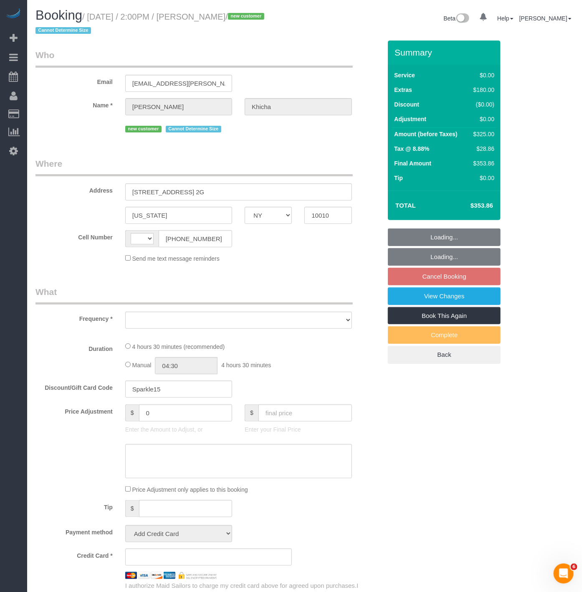 The width and height of the screenshot is (582, 592). Describe the element at coordinates (59, 15) in the screenshot. I see `span: Booking` at that location.